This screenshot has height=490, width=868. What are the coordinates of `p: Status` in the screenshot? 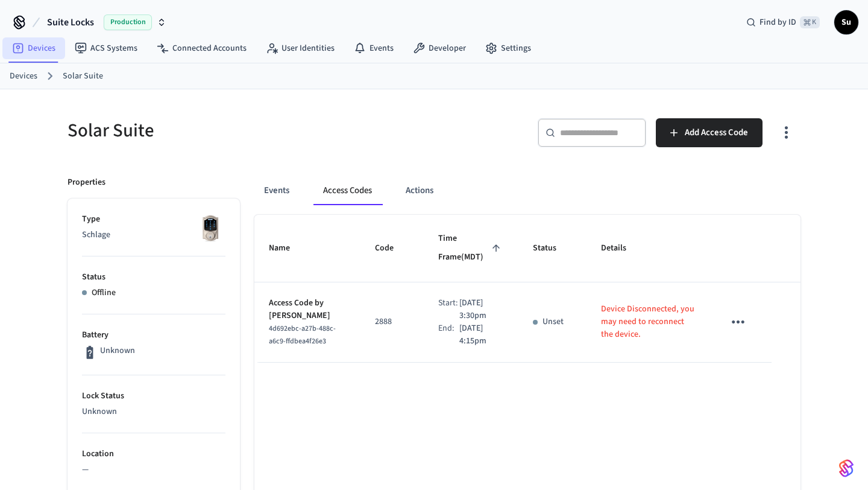 It's located at (154, 277).